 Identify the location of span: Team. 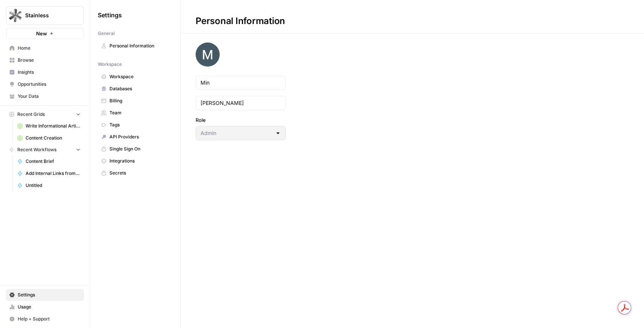
(139, 113).